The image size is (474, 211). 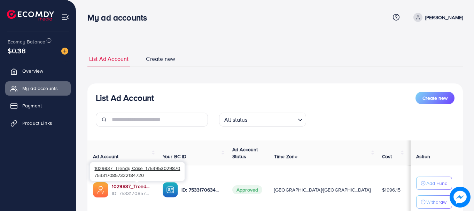 I want to click on span: Approved, so click(x=247, y=190).